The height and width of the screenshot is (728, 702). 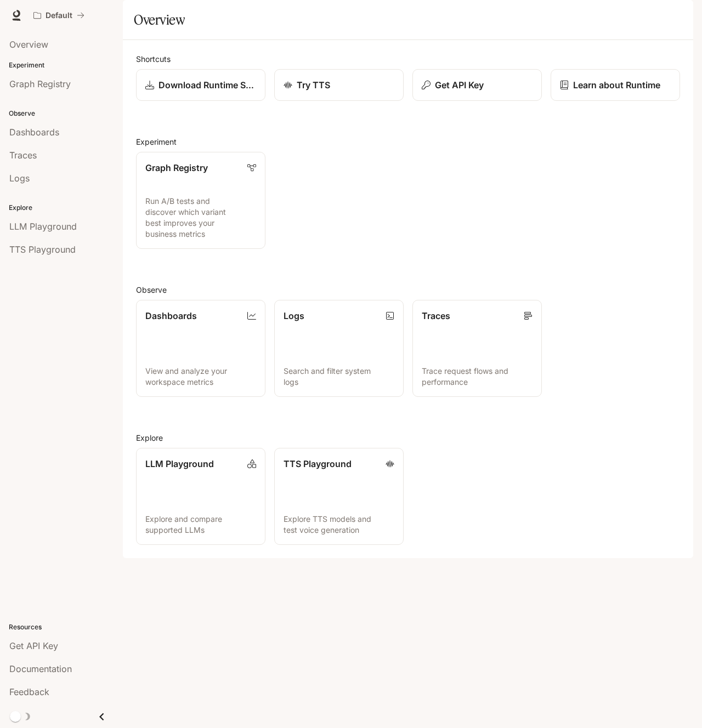 I want to click on p: Explore and compare supported LLMs, so click(x=201, y=524).